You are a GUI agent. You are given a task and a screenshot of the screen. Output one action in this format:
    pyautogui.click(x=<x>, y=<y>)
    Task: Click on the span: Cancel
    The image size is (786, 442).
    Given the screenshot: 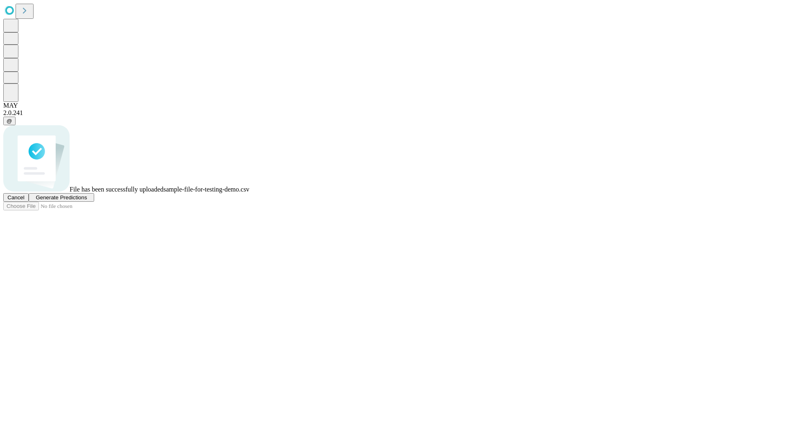 What is the action you would take?
    pyautogui.click(x=16, y=197)
    